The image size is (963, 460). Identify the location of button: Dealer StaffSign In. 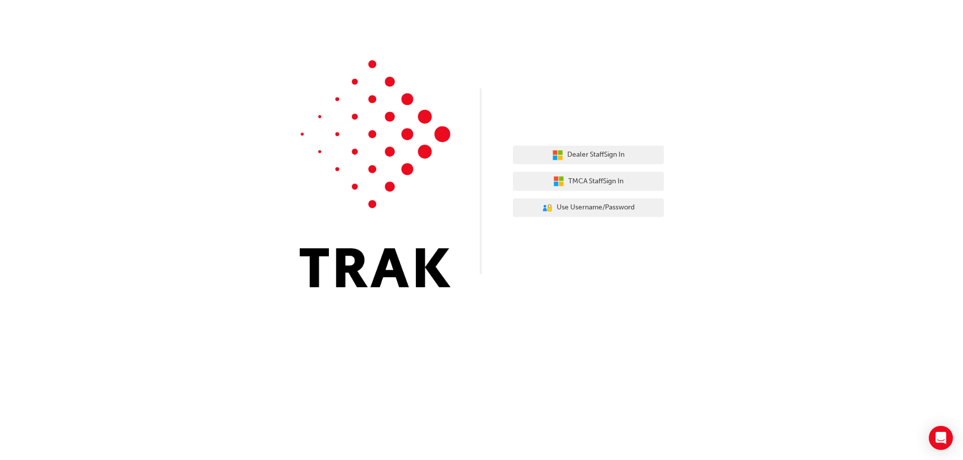
(588, 155).